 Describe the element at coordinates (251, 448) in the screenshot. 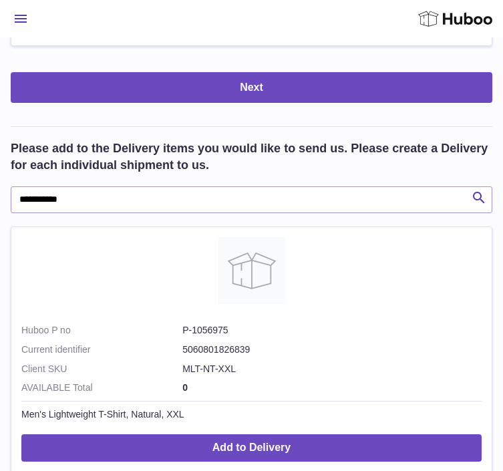

I see `button: Add to Delivery` at that location.